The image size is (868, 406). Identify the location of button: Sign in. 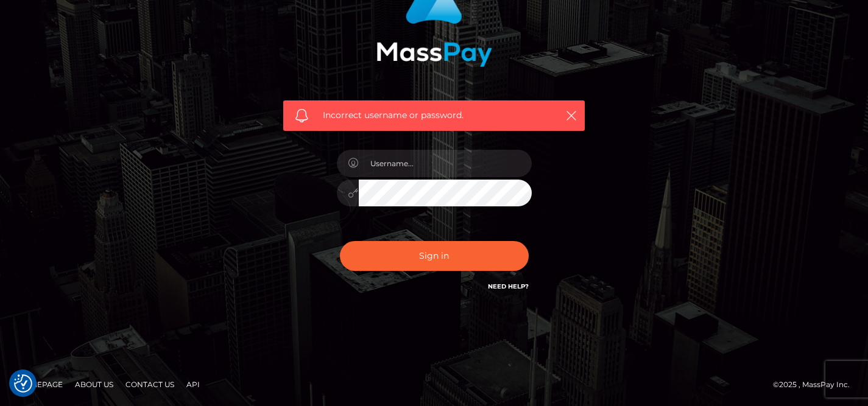
(434, 256).